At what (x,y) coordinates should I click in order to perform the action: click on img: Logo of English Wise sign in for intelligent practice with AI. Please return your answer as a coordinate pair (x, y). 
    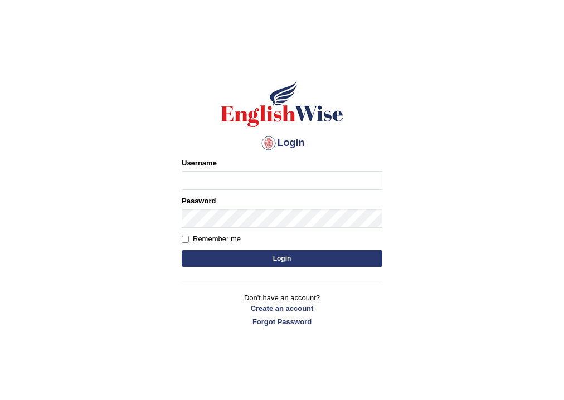
    Looking at the image, I should click on (282, 104).